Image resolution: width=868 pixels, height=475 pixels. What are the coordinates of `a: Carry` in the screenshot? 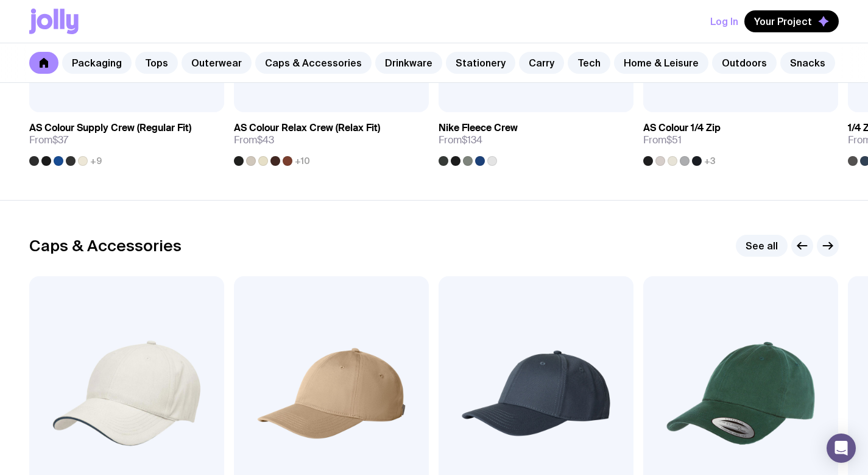 It's located at (542, 63).